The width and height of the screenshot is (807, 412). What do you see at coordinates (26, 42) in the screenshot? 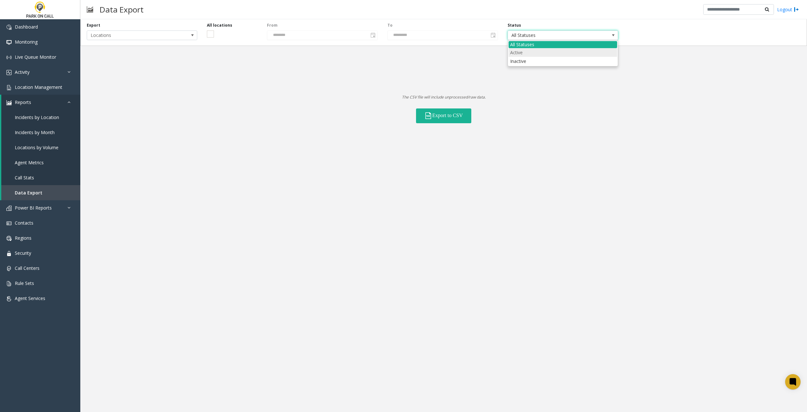
I see `span: Monitoring` at bounding box center [26, 42].